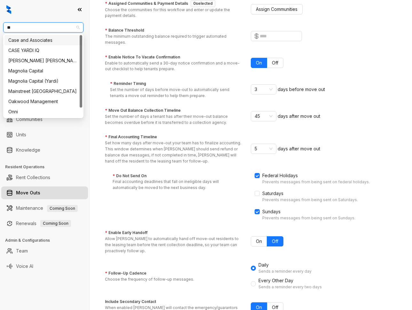 The image size is (412, 310). What do you see at coordinates (43, 61) in the screenshot?
I see `div: Gates Hudson` at bounding box center [43, 61].